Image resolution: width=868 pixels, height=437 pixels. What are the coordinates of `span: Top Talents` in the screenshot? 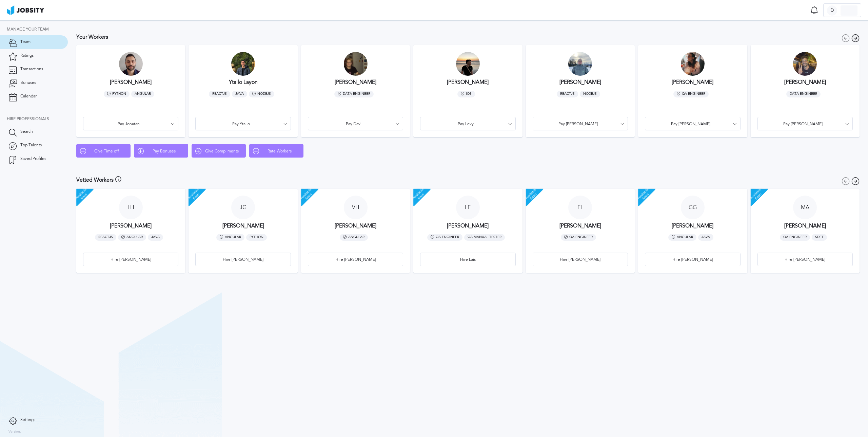 It's located at (31, 146).